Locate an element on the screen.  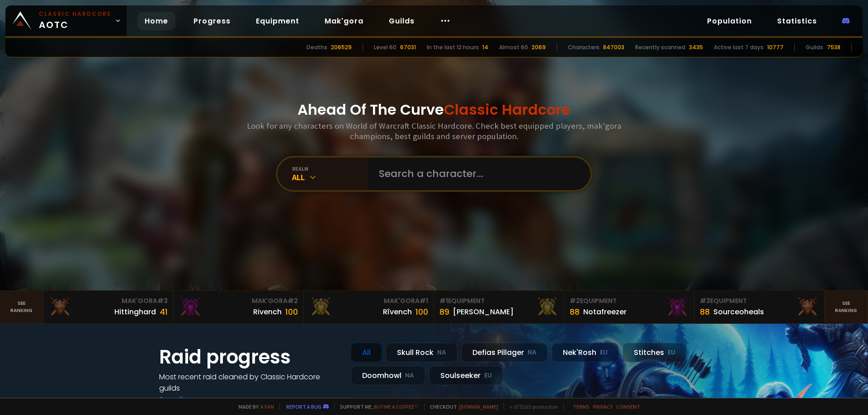
a: See all progress is located at coordinates (189, 399).